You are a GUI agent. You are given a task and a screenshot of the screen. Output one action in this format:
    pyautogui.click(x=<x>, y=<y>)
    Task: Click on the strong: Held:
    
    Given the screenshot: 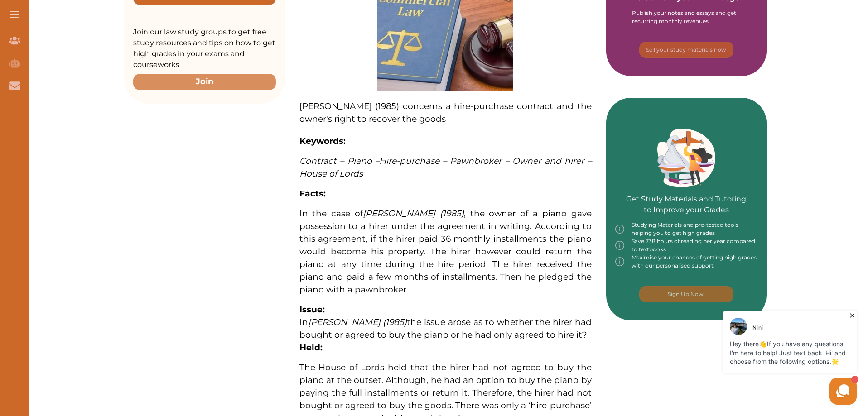 What is the action you would take?
    pyautogui.click(x=311, y=347)
    